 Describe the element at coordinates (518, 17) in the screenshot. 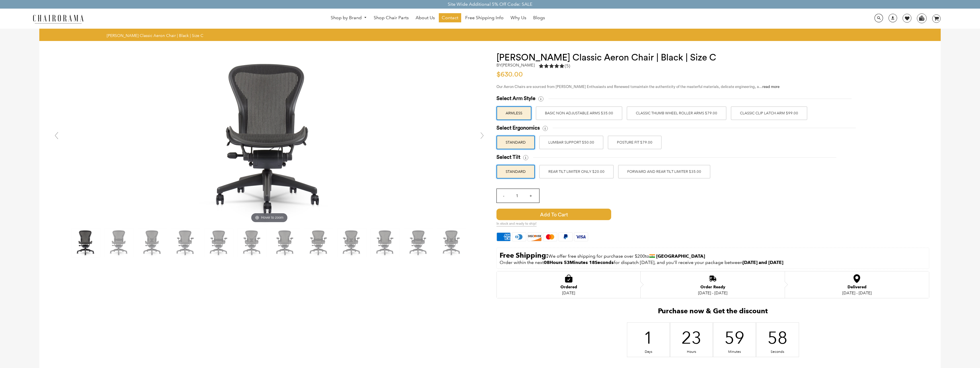

I see `a: Why Us` at that location.